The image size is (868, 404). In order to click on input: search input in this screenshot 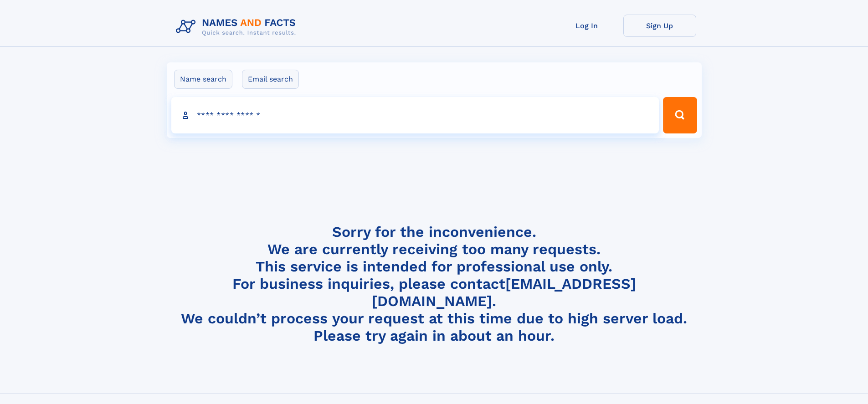, I will do `click(415, 115)`.